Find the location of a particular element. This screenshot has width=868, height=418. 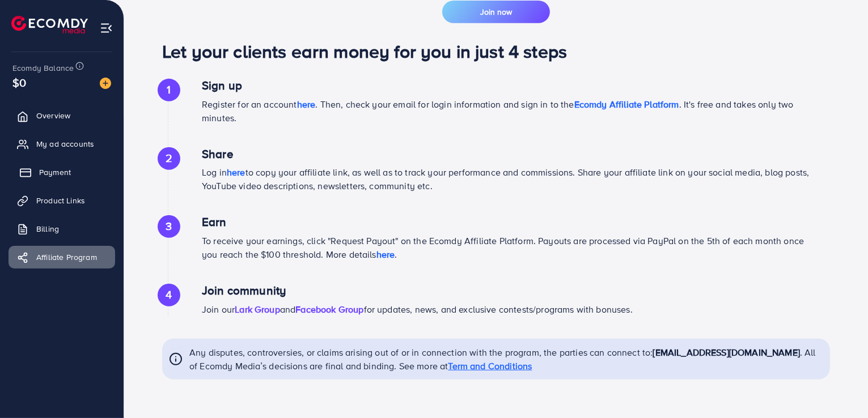

div: 4 is located at coordinates (169, 295).